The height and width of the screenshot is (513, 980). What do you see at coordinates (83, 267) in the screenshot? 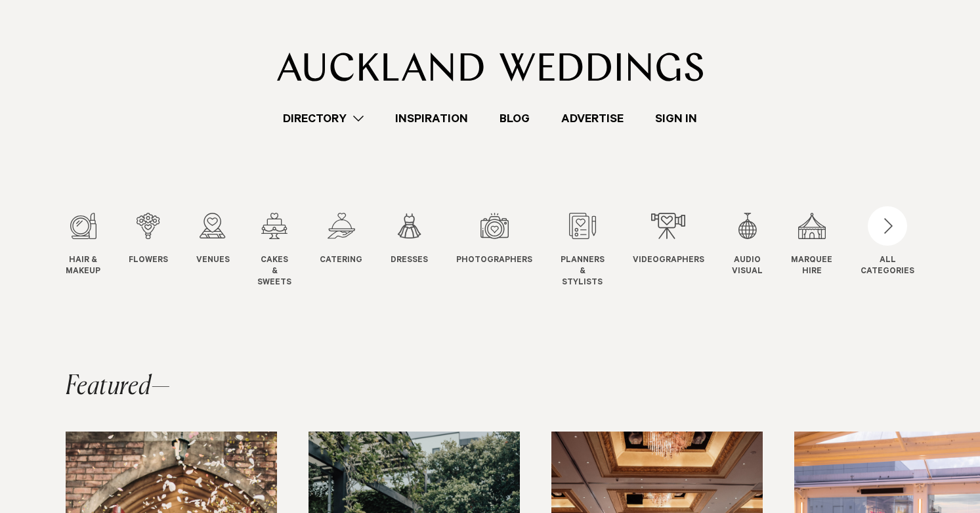
I see `span: Hair & Makeup` at bounding box center [83, 267].